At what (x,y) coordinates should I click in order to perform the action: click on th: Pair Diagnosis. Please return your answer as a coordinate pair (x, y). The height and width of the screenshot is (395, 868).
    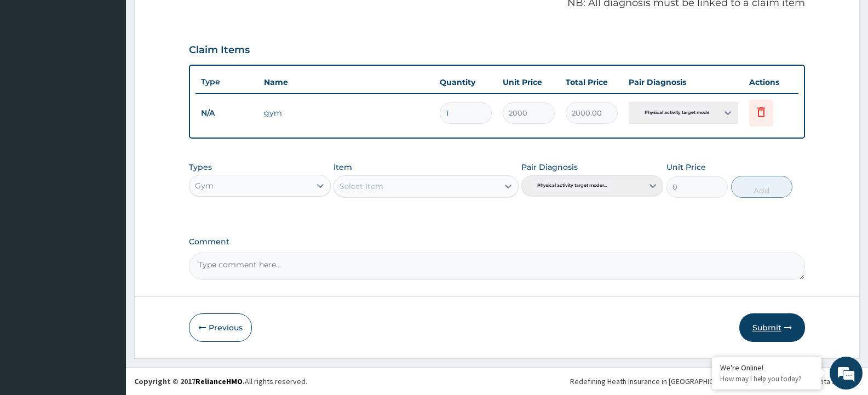
    Looking at the image, I should click on (684, 82).